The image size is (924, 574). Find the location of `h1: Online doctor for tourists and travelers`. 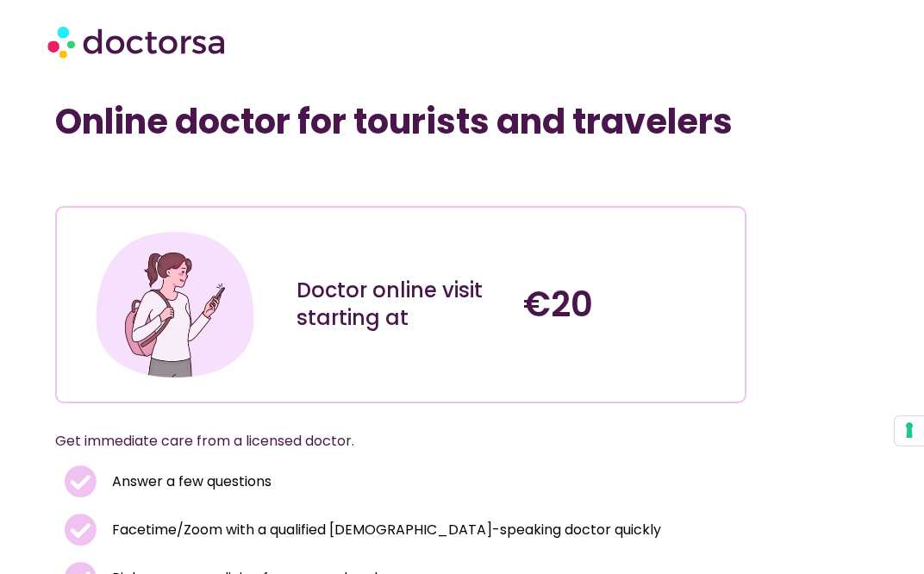

h1: Online doctor for tourists and travelers is located at coordinates (401, 122).